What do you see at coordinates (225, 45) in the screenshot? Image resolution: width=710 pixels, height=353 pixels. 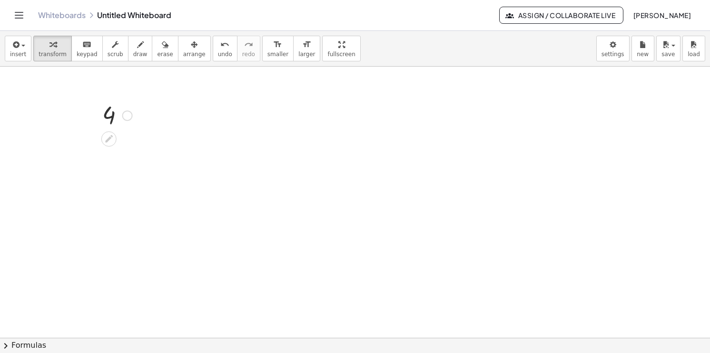 I see `i: undo` at bounding box center [225, 45].